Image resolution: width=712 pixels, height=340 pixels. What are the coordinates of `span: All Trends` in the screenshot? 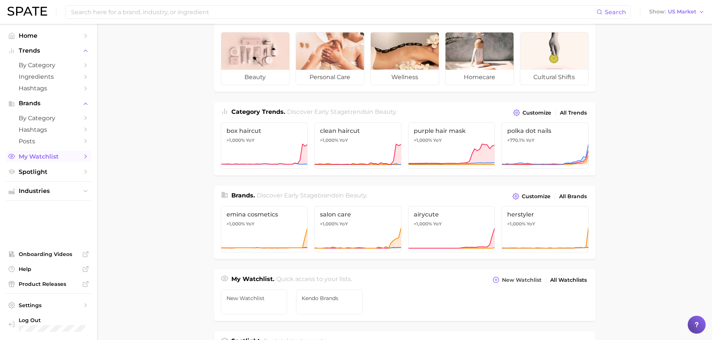 It's located at (573, 113).